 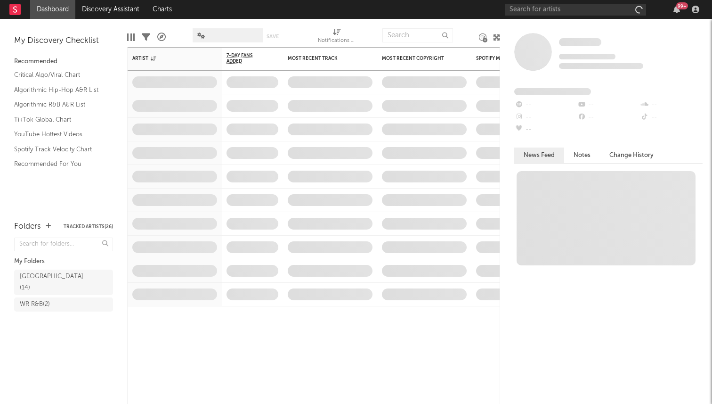 What do you see at coordinates (540, 155) in the screenshot?
I see `button: News Feed` at bounding box center [540, 155].